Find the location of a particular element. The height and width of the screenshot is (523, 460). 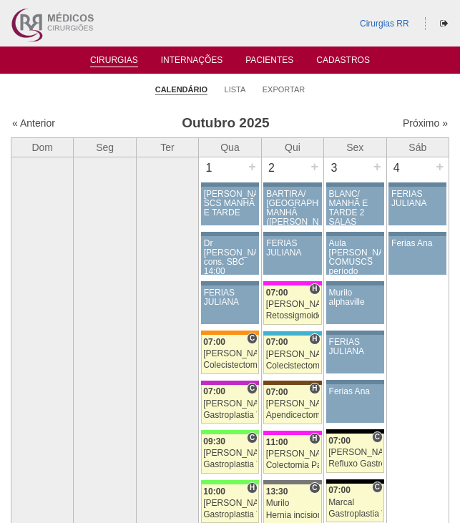

a: Internações is located at coordinates (192, 62).